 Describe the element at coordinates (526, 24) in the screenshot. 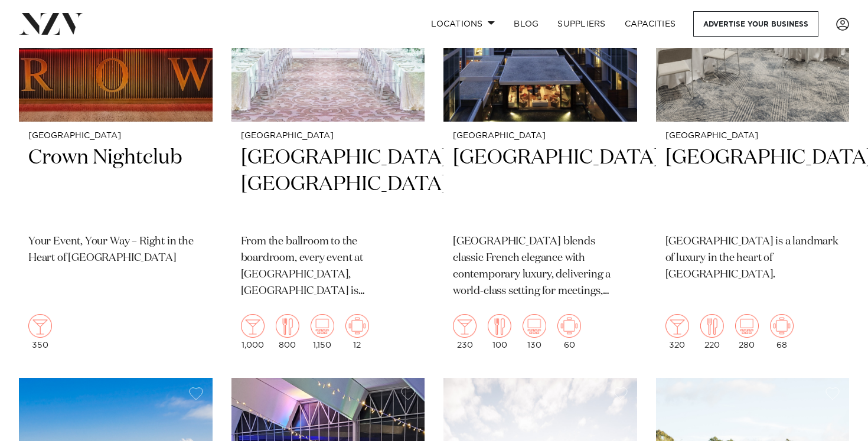

I see `a: BLOG` at that location.